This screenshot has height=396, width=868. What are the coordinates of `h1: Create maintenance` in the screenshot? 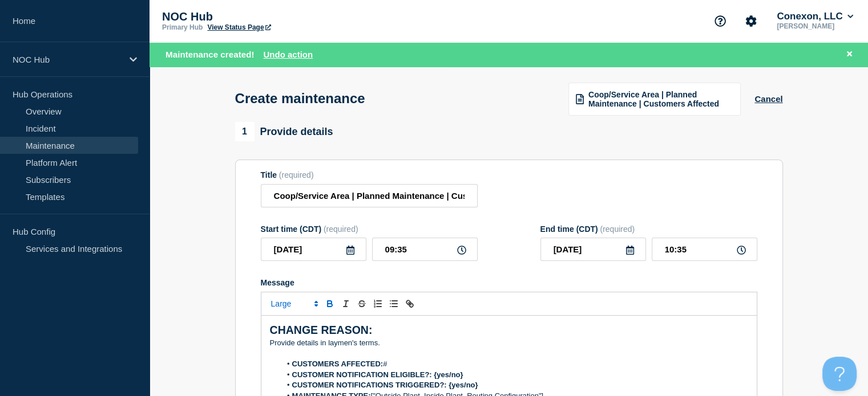 It's located at (300, 99).